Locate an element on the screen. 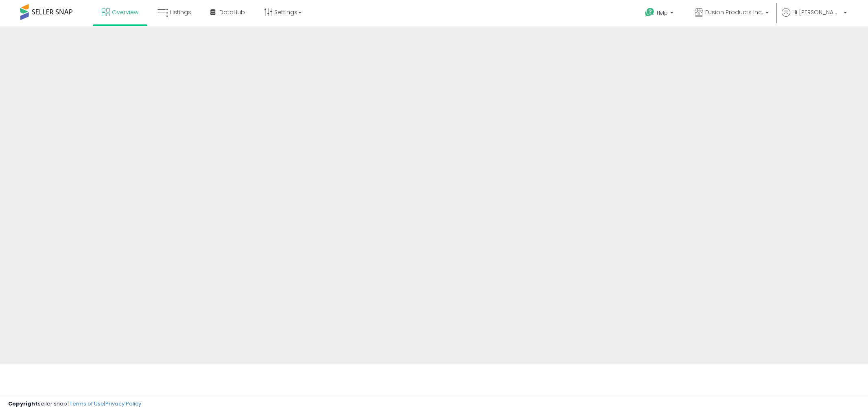 This screenshot has height=412, width=868. span: Fusion Products Inc. is located at coordinates (735, 13).